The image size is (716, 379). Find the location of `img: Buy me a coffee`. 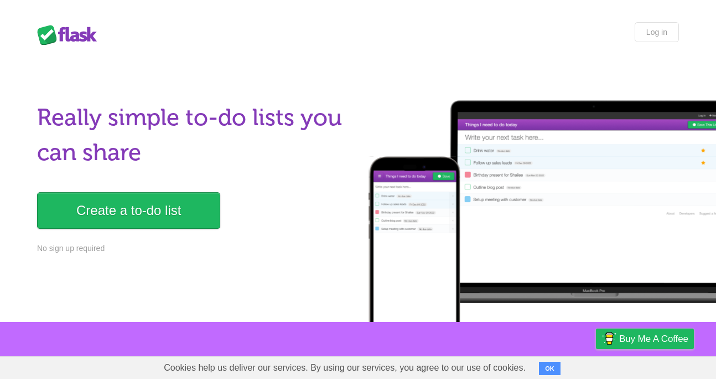

img: Buy me a coffee is located at coordinates (609, 338).